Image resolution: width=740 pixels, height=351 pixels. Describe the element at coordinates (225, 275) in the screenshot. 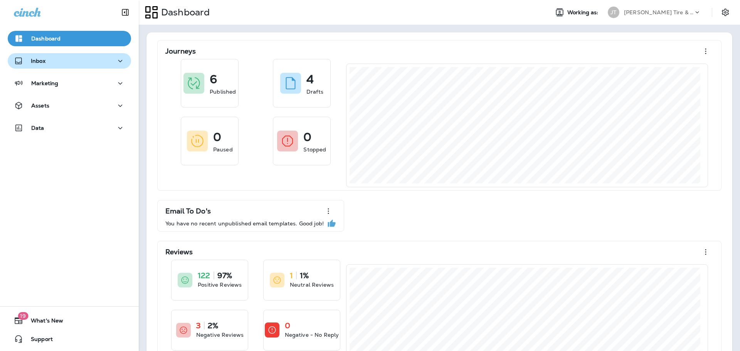

I see `p: 97%` at that location.